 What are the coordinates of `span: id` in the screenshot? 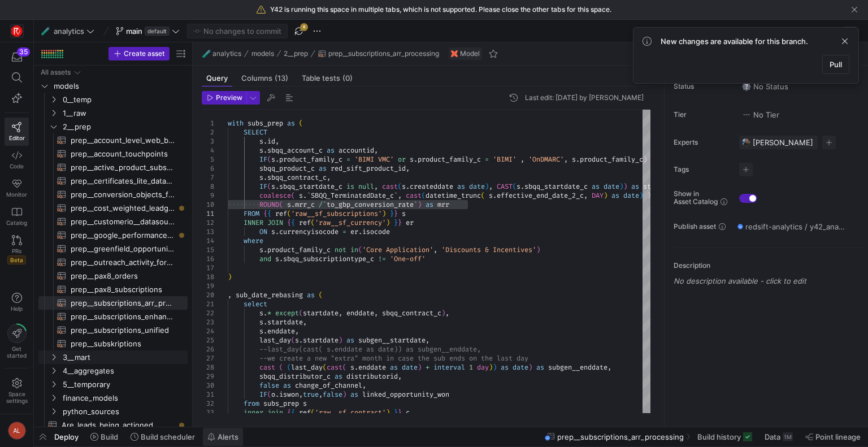 It's located at (271, 141).